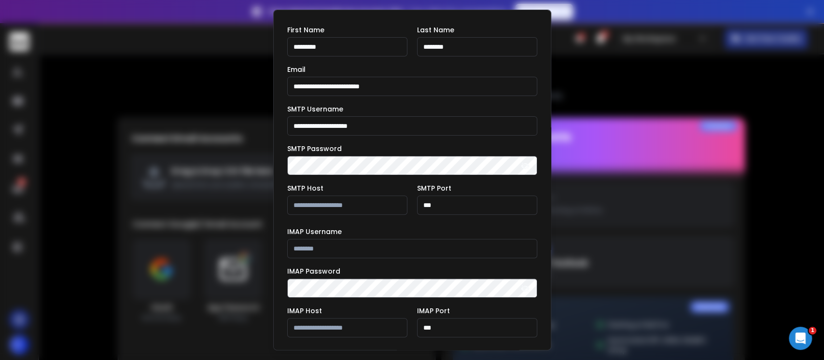  I want to click on label: SMTP Host, so click(305, 188).